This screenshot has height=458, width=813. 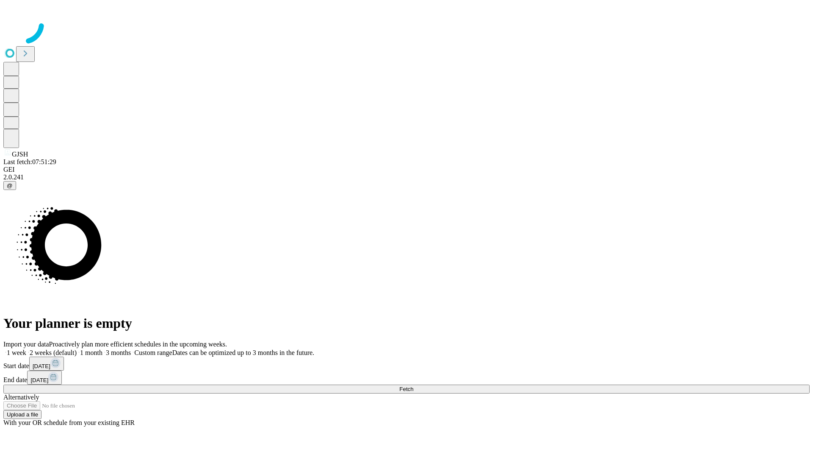 What do you see at coordinates (20, 154) in the screenshot?
I see `span: GJSH` at bounding box center [20, 154].